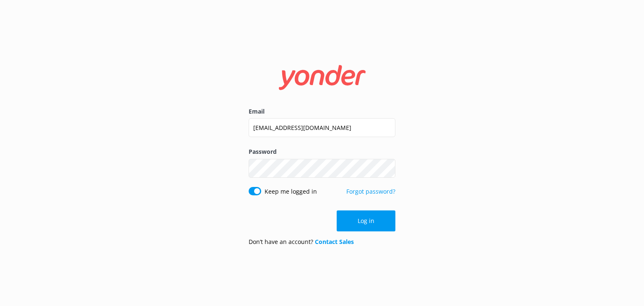  Describe the element at coordinates (301, 242) in the screenshot. I see `p: Don’t have an account?` at that location.